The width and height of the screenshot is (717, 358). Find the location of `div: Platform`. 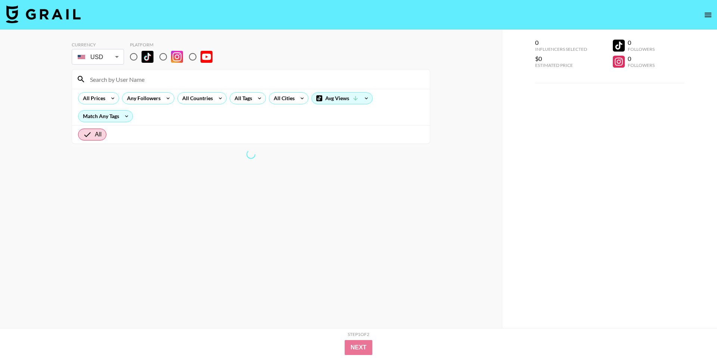

div: Platform is located at coordinates (174, 44).